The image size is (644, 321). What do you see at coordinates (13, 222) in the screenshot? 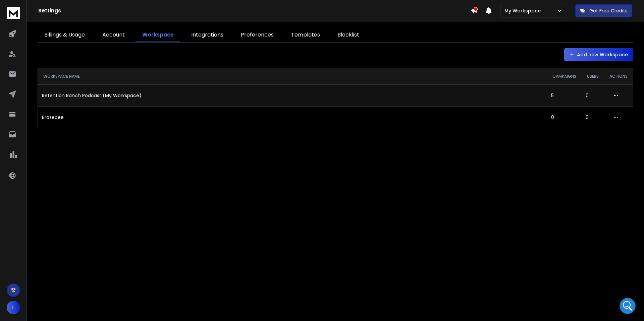
I see `button: Emoji picker` at bounding box center [13, 222].